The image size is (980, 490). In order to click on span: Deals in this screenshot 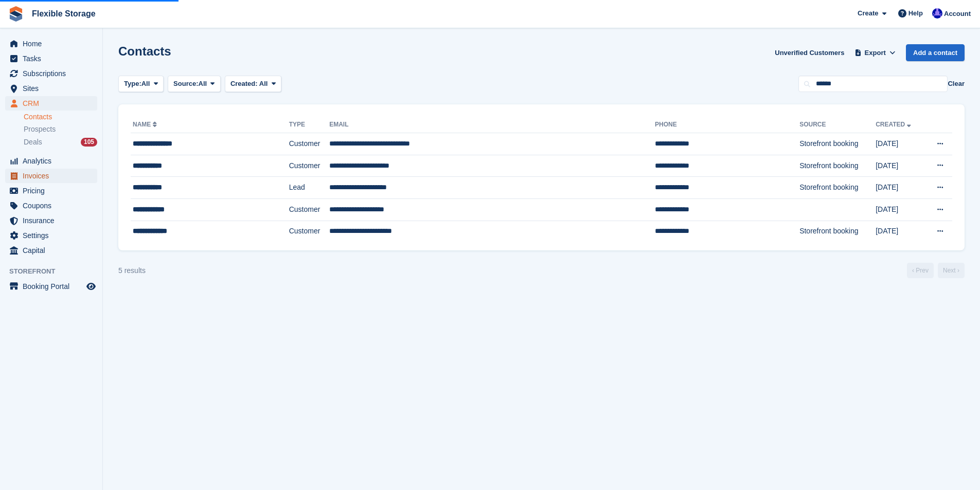, I will do `click(33, 142)`.